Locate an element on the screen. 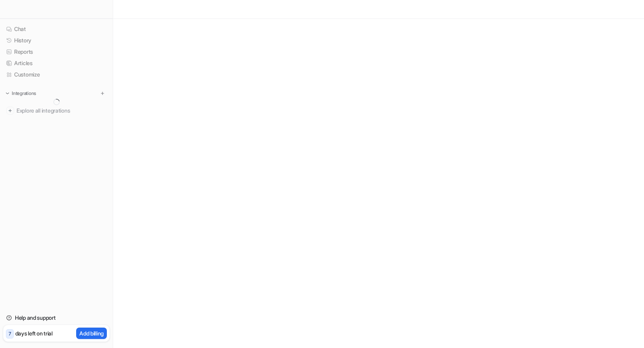  a: Articles is located at coordinates (57, 63).